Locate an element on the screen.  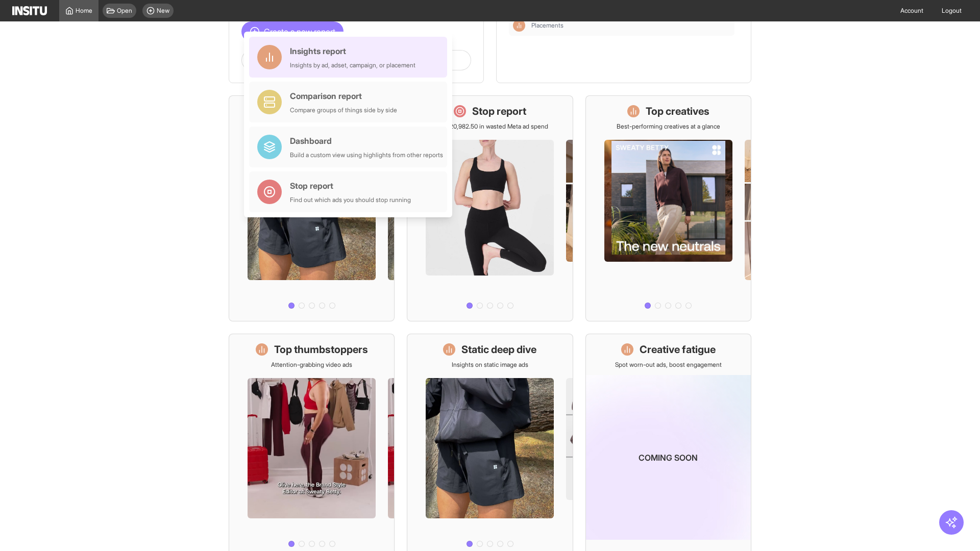
span: Create a new report is located at coordinates (300, 32).